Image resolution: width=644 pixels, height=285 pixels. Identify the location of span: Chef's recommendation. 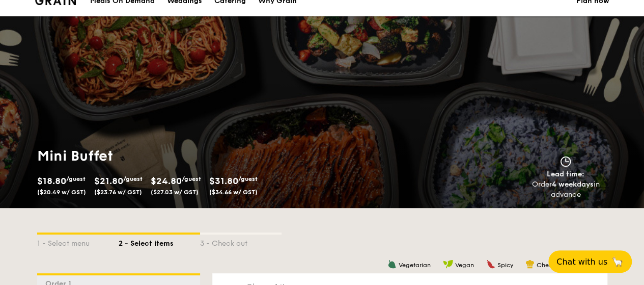
(572, 265).